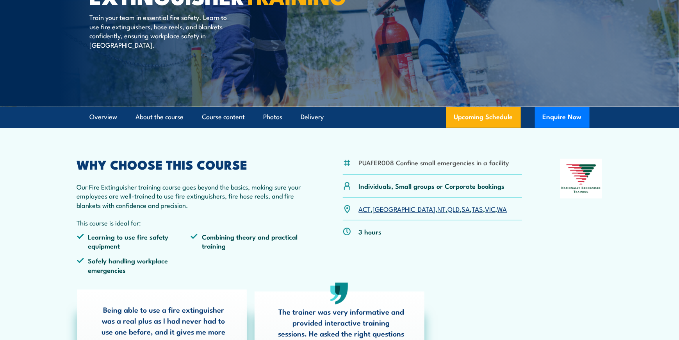 Image resolution: width=679 pixels, height=340 pixels. I want to click on a: Photos, so click(273, 117).